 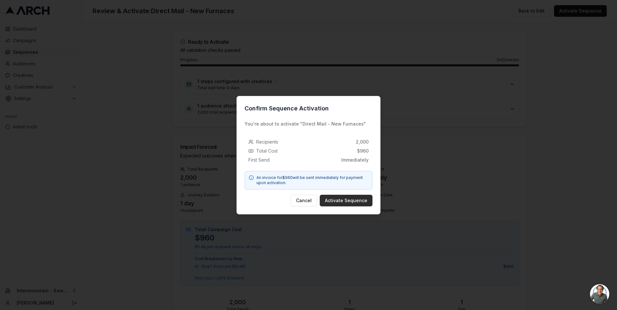 What do you see at coordinates (304, 200) in the screenshot?
I see `button: Cancel` at bounding box center [304, 200].